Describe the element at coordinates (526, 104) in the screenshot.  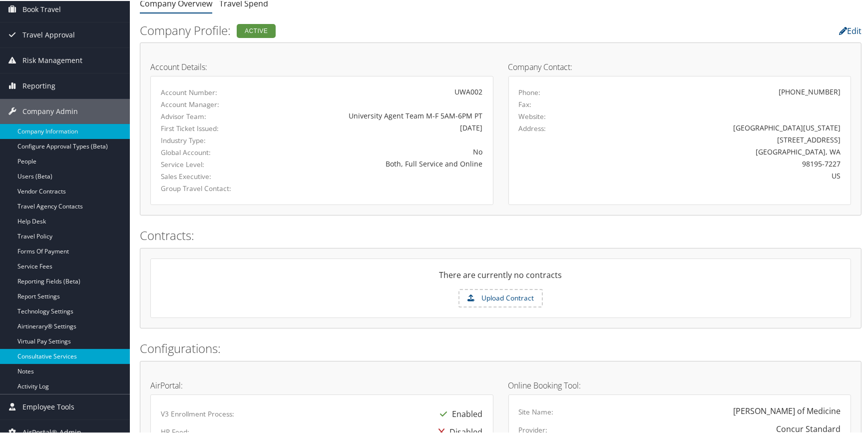
I see `label: Fax:` at that location.